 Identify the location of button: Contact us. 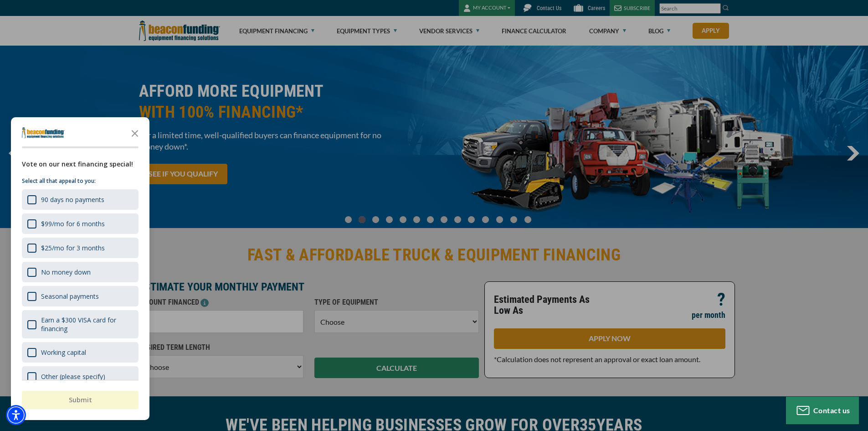
(823, 410).